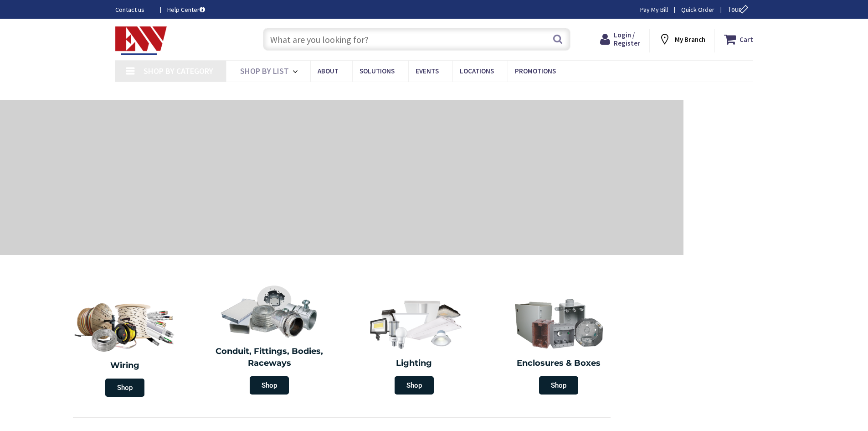  What do you see at coordinates (377, 70) in the screenshot?
I see `span: Solutions` at bounding box center [377, 70].